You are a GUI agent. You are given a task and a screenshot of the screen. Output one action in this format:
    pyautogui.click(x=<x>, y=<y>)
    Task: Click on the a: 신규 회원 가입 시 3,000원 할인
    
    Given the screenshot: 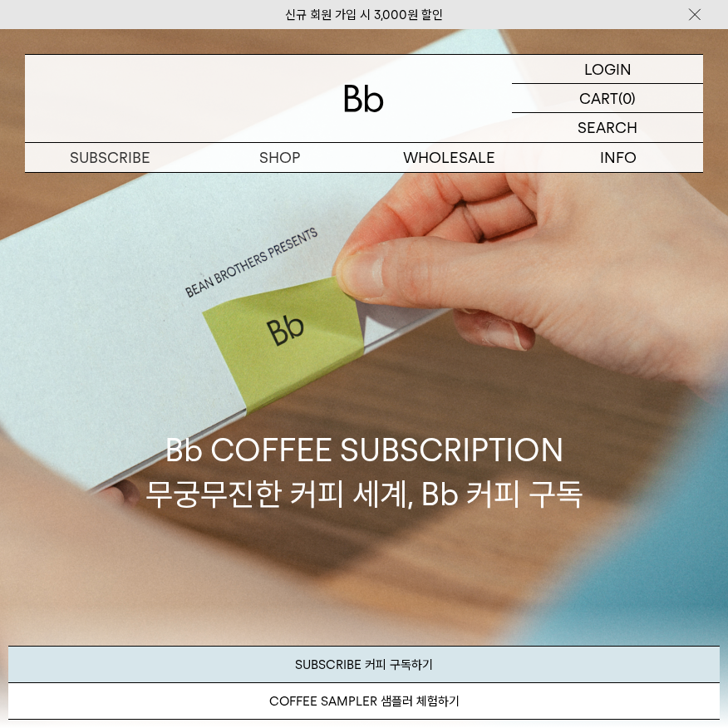 What is the action you would take?
    pyautogui.click(x=364, y=15)
    